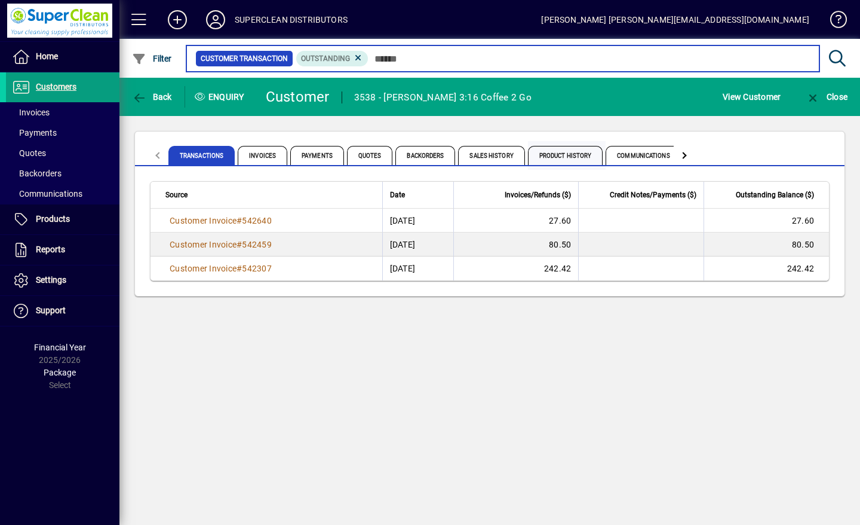 The height and width of the screenshot is (525, 860). I want to click on a: Support, so click(63, 311).